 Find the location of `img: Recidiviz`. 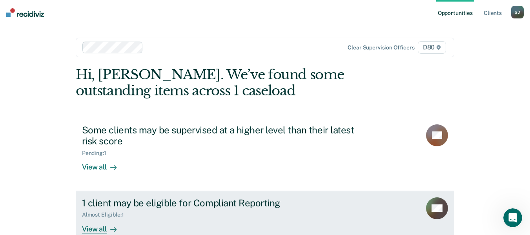

img: Recidiviz is located at coordinates (25, 13).